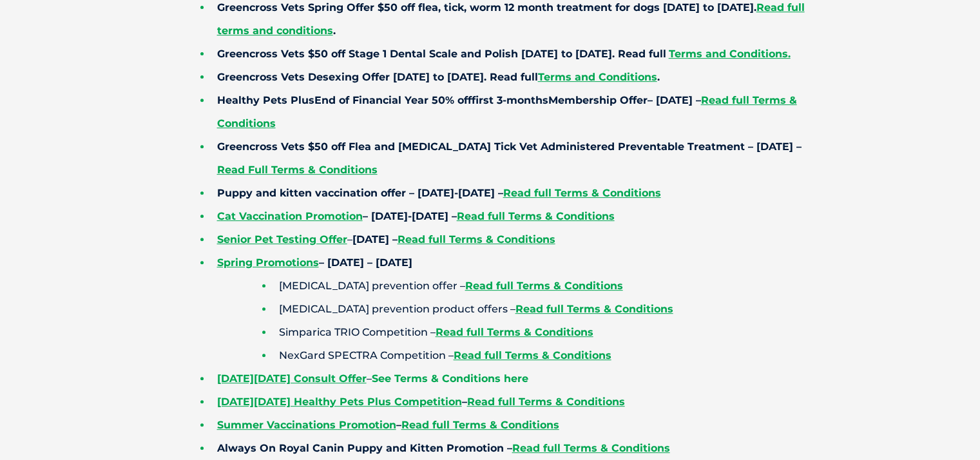 The height and width of the screenshot is (460, 980). I want to click on a: Read full terms and conditions, so click(510, 19).